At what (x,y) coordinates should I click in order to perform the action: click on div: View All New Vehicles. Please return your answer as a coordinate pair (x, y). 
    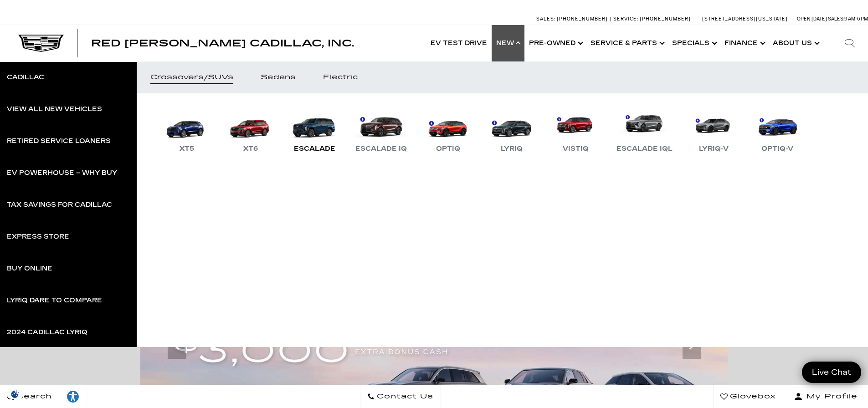
    Looking at the image, I should click on (54, 110).